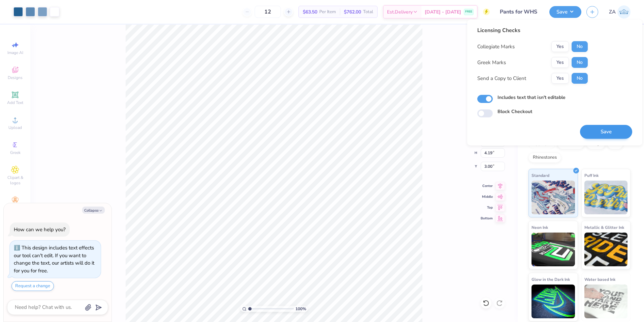  What do you see at coordinates (54, 259) in the screenshot?
I see `div: This design includes text effects our tool can't edit. If you want to change the text, our artist...` at bounding box center [54, 259].